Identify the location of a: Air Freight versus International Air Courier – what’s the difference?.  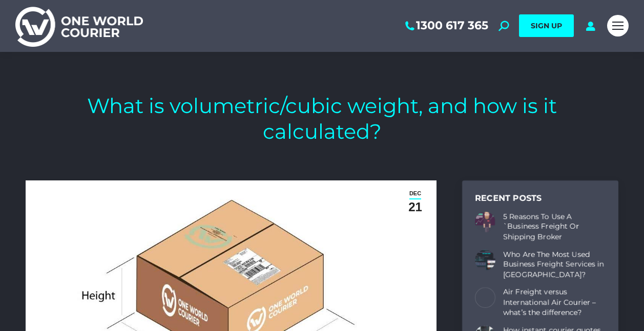
(555, 302).